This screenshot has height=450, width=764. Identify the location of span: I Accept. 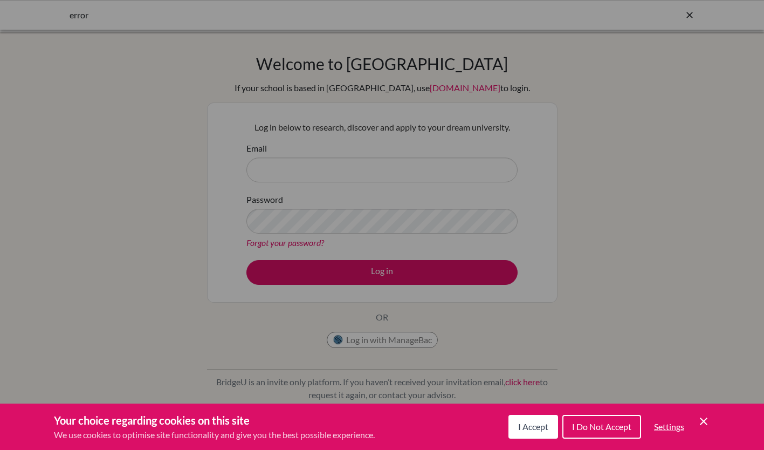
(533, 426).